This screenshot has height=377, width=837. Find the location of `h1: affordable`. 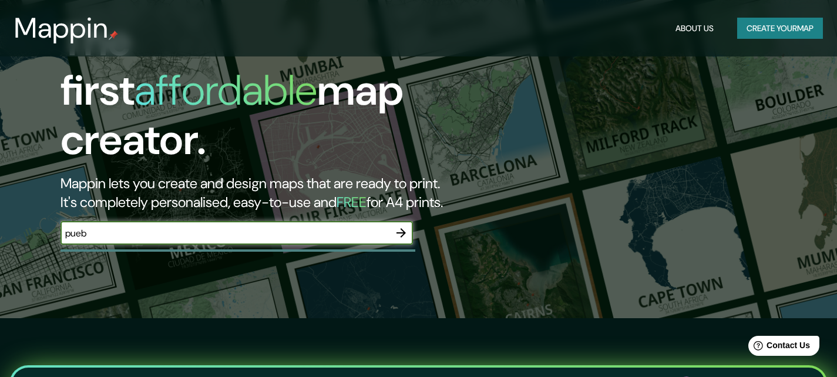

h1: affordable is located at coordinates (226, 90).